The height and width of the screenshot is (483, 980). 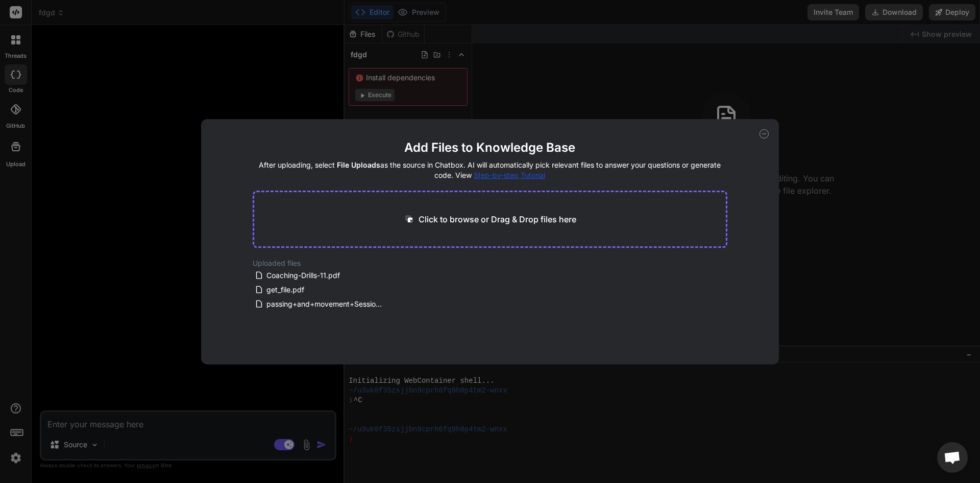 I want to click on span: passing+and+movement+Sessions.pdf, so click(x=326, y=304).